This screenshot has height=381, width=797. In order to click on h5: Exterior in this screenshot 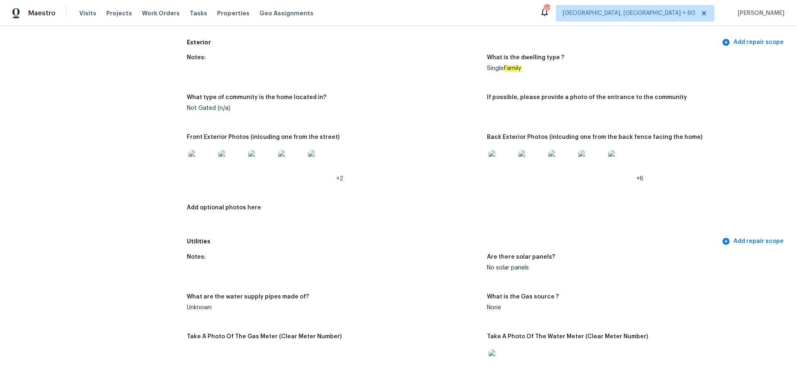, I will do `click(453, 42)`.